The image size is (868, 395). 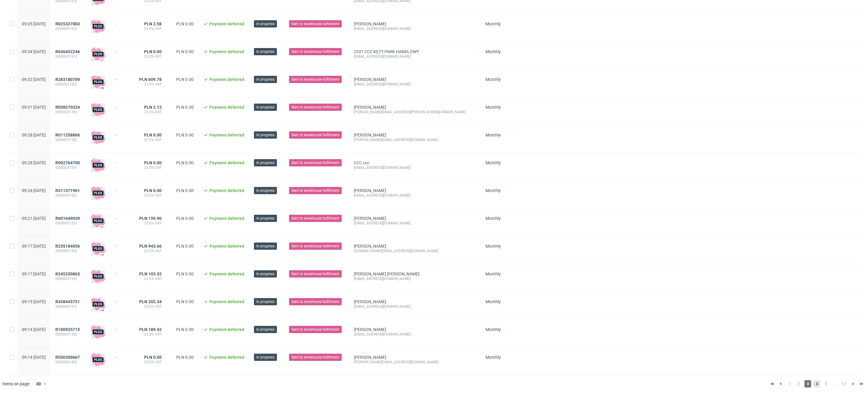 What do you see at coordinates (68, 80) in the screenshot?
I see `a: R283180709` at bounding box center [68, 80].